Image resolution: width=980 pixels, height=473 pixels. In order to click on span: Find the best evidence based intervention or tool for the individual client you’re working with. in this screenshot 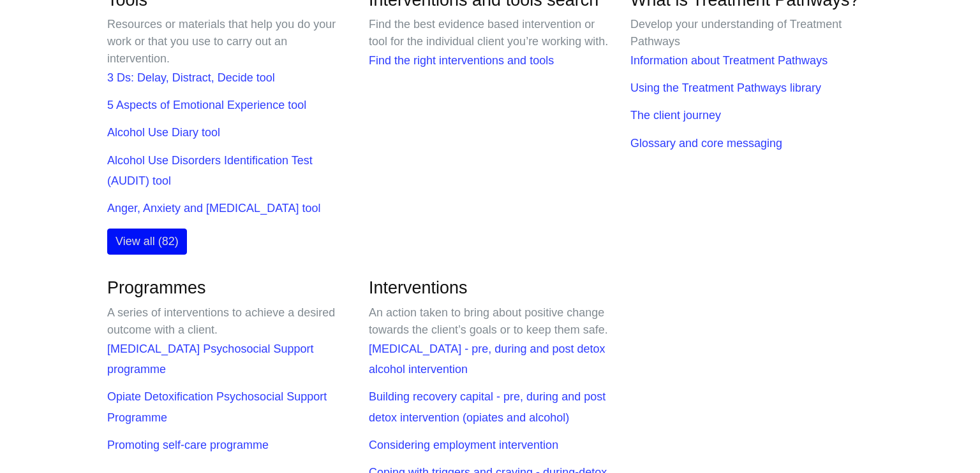, I will do `click(488, 32)`.